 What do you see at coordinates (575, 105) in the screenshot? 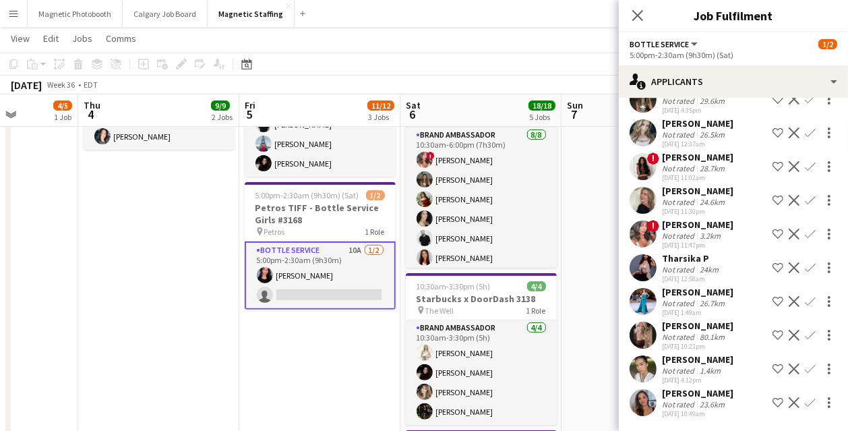
I see `span: Sun` at bounding box center [575, 105].